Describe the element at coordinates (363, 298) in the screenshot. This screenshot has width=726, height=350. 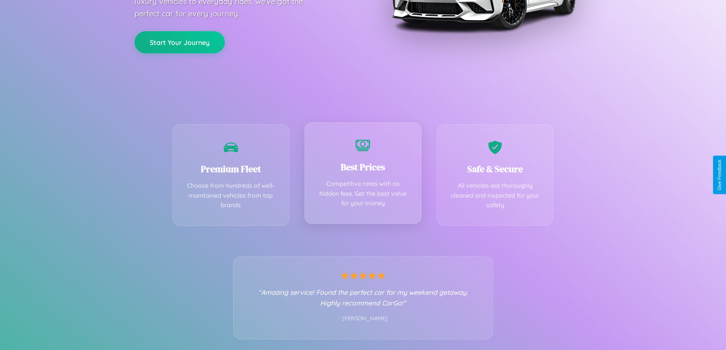
I see `p: "Amazing service! Found the perfect car for my weekend getaway. Highly recommend CarGo!"` at that location.